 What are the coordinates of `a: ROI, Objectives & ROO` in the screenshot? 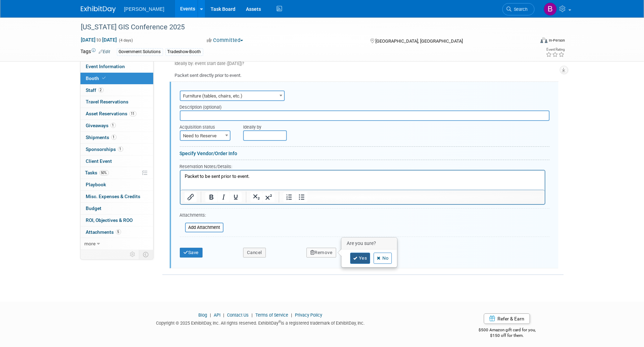 It's located at (117, 220).